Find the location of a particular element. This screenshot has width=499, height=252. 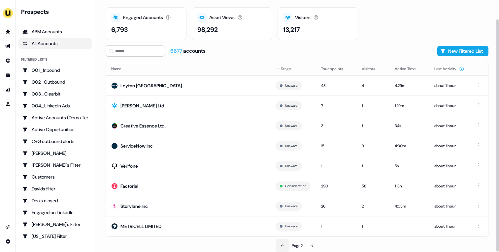

button: Consideration is located at coordinates (296, 186).